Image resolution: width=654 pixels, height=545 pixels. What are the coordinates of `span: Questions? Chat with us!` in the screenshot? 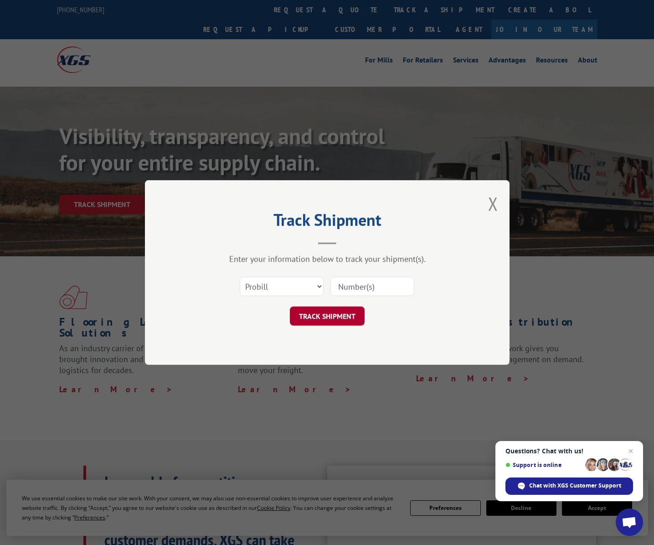 It's located at (570, 451).